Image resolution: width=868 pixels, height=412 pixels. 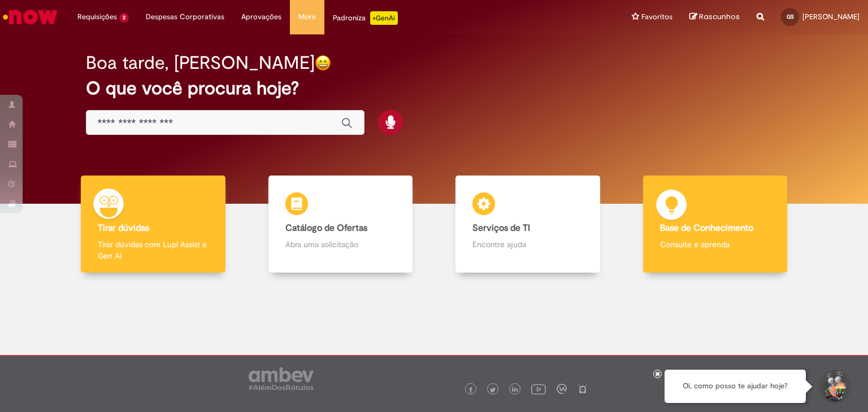 What do you see at coordinates (719, 16) in the screenshot?
I see `span: Rascunhos` at bounding box center [719, 16].